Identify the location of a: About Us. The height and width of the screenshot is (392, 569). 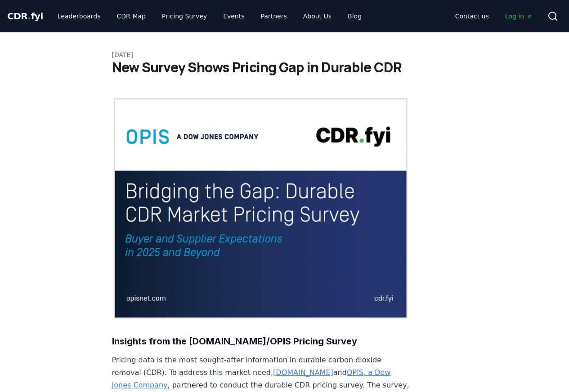
(317, 16).